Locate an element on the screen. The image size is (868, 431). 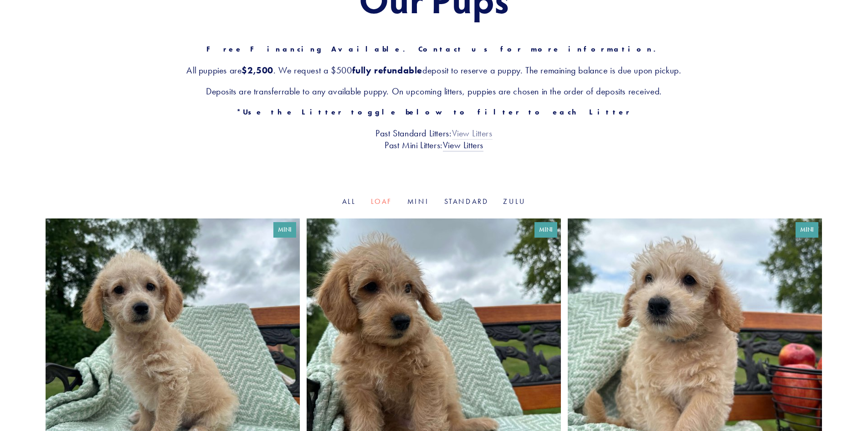
strong: Free Financing Available. Contact us for more information. is located at coordinates (434, 48).